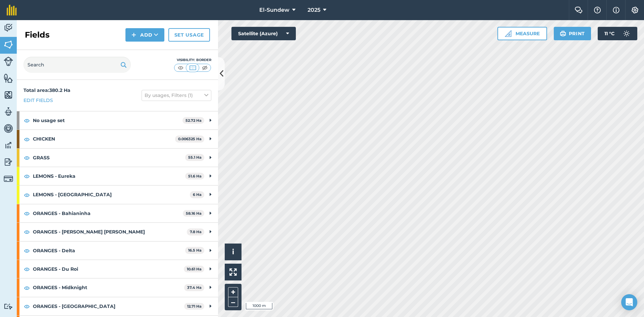 This screenshot has height=317, width=644. I want to click on strong: No usage set, so click(108, 121).